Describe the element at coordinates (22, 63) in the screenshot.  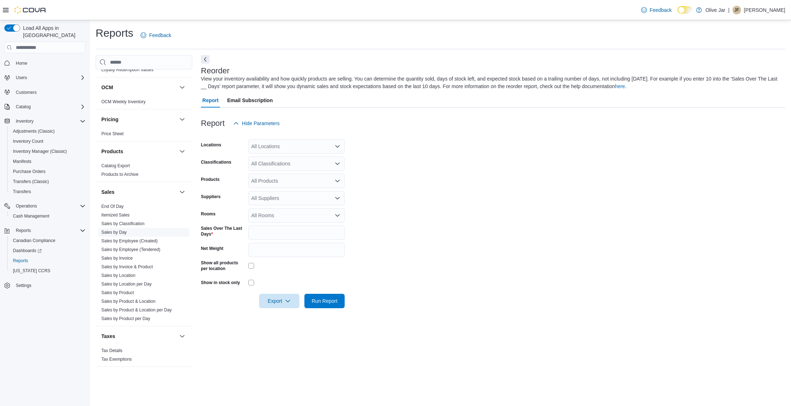
I see `span: Home` at that location.